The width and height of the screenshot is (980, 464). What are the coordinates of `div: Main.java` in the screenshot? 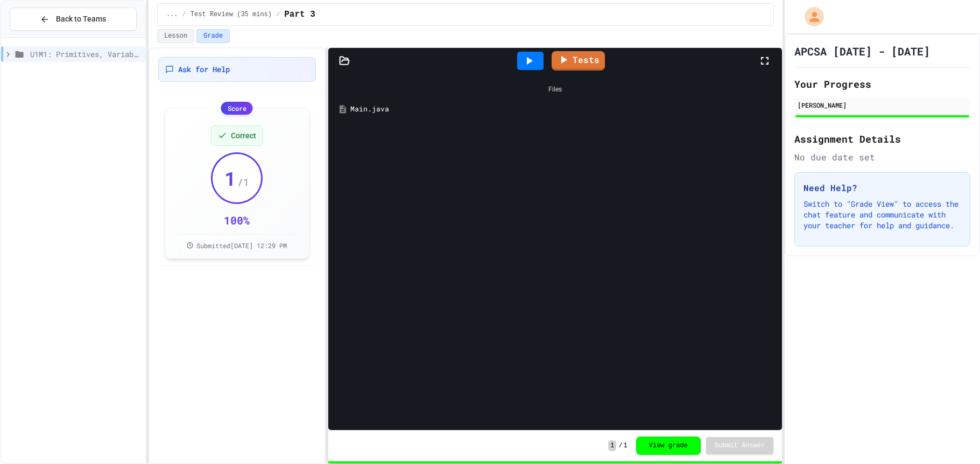 It's located at (563, 109).